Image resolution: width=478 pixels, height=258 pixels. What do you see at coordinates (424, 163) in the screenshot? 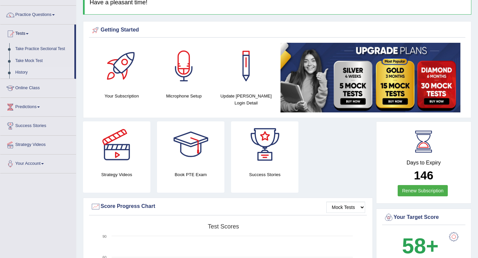
I see `h4: Days to Expiry` at bounding box center [424, 163].